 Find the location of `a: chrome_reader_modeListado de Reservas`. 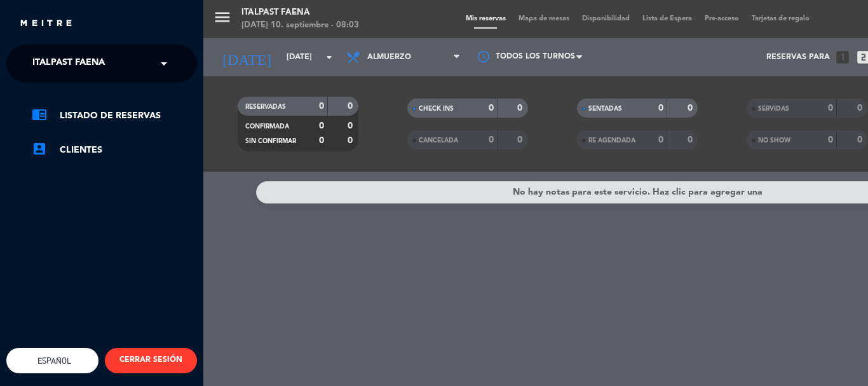

a: chrome_reader_modeListado de Reservas is located at coordinates (114, 116).